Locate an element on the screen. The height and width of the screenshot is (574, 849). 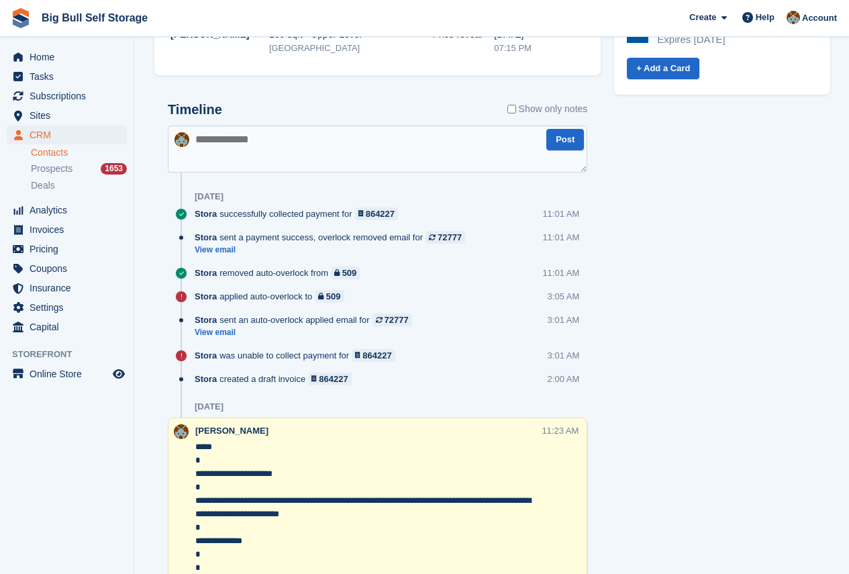
button: Post is located at coordinates (565, 140).